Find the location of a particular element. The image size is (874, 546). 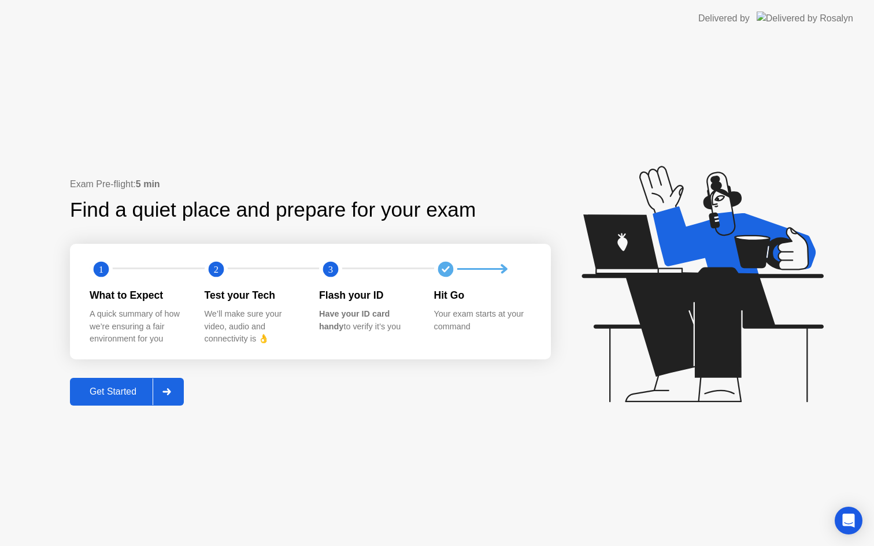

div: We’ll make sure your video, audio and connectivity is 👌 is located at coordinates (253, 326).